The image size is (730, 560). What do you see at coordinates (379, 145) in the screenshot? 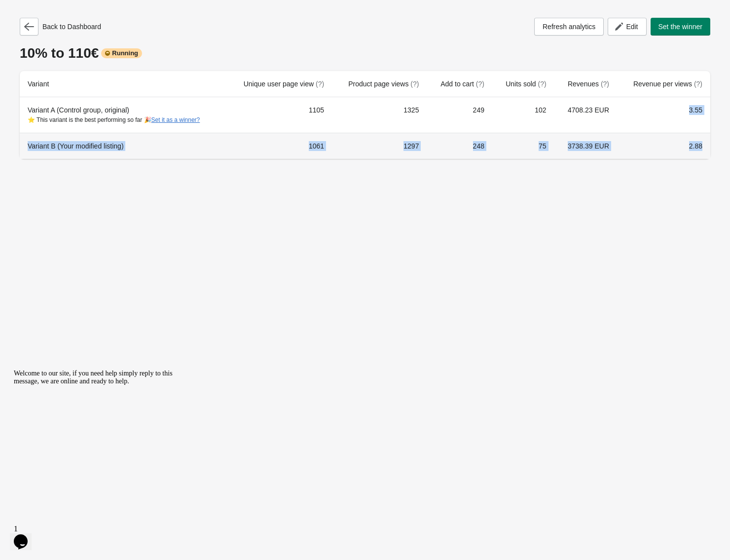
I see `td: 1297` at bounding box center [379, 145].